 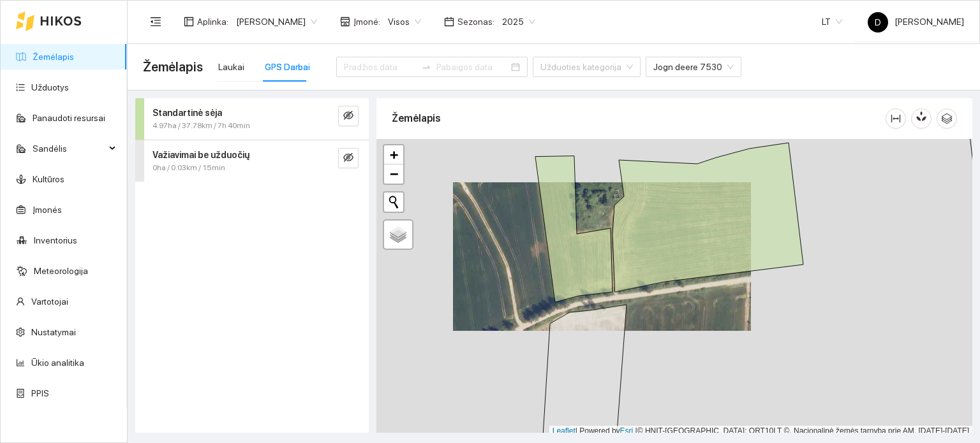 I want to click on a: Layers, so click(x=398, y=234).